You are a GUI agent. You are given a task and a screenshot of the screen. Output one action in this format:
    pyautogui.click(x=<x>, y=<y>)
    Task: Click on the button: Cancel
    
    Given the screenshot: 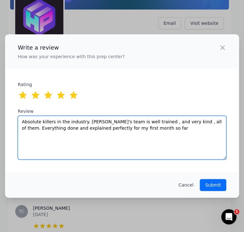 What is the action you would take?
    pyautogui.click(x=186, y=185)
    